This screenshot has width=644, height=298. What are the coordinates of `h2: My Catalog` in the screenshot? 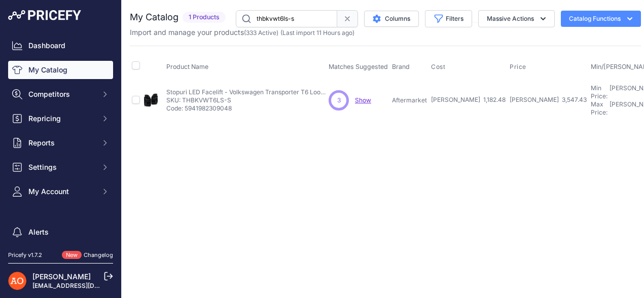 It's located at (154, 17).